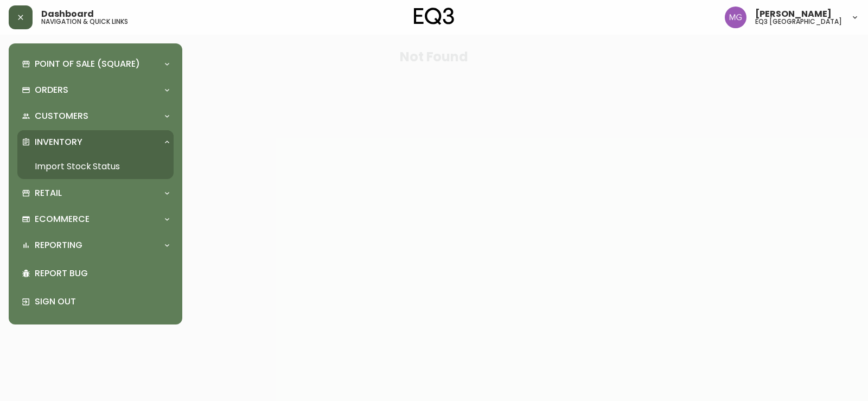 The height and width of the screenshot is (401, 868). What do you see at coordinates (96, 219) in the screenshot?
I see `div: Ecommerce` at bounding box center [96, 219].